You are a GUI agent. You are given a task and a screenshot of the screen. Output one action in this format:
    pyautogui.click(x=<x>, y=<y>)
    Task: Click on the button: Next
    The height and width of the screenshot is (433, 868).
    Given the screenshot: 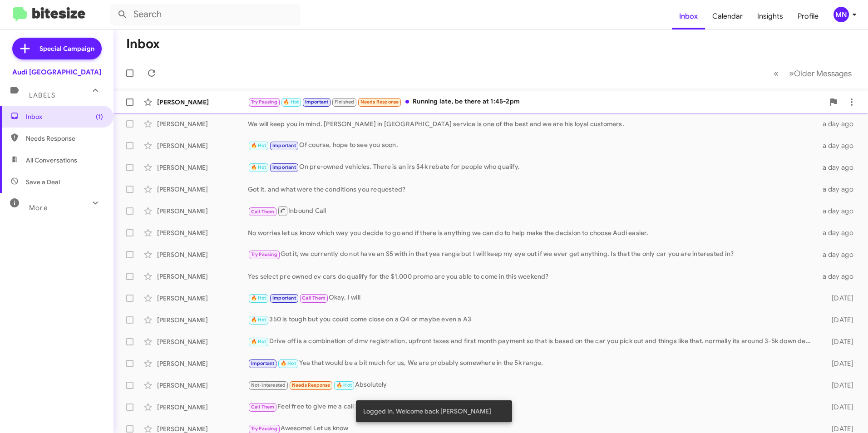 What is the action you would take?
    pyautogui.click(x=820, y=73)
    